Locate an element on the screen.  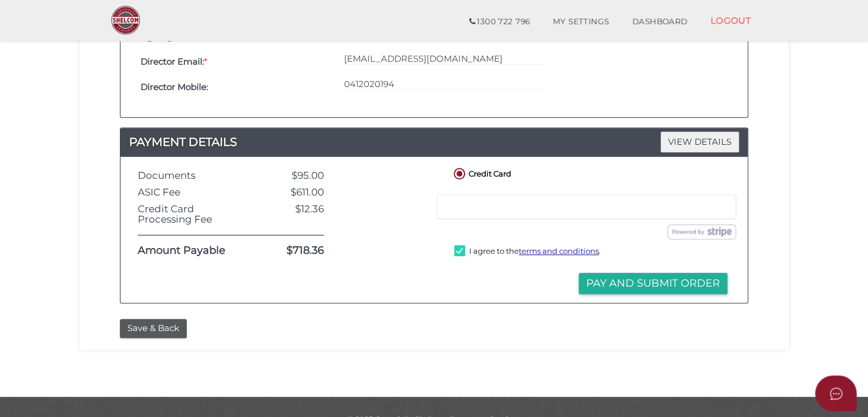
b: Director Mobile: is located at coordinates (174, 86).